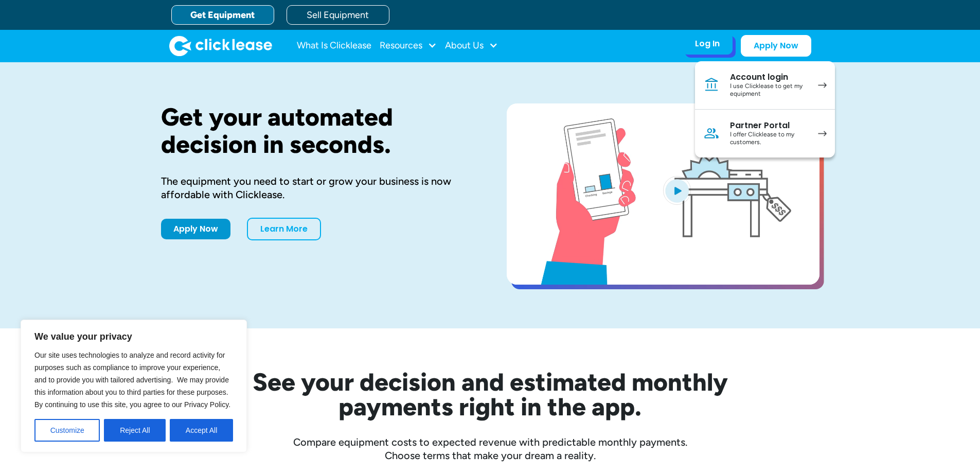 This screenshot has height=473, width=980. I want to click on button: Accept All, so click(201, 430).